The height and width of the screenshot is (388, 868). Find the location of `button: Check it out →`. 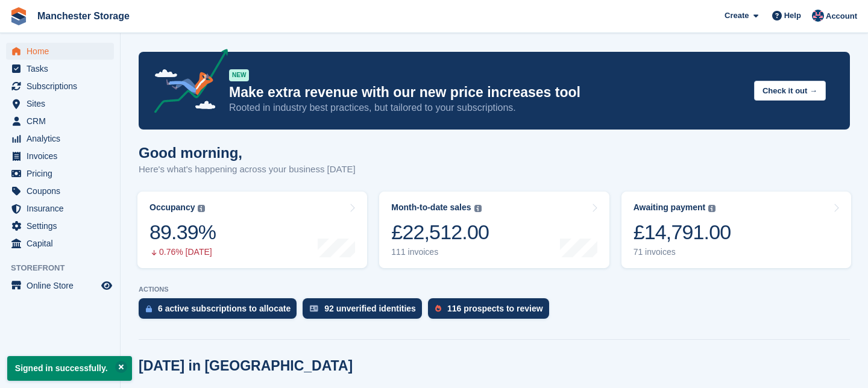

button: Check it out → is located at coordinates (789, 90).